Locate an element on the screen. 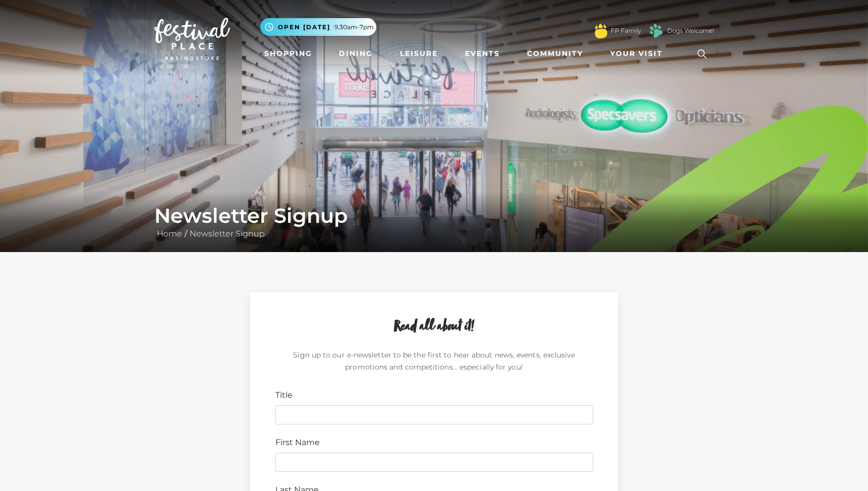  a: Leisure is located at coordinates (418, 54).